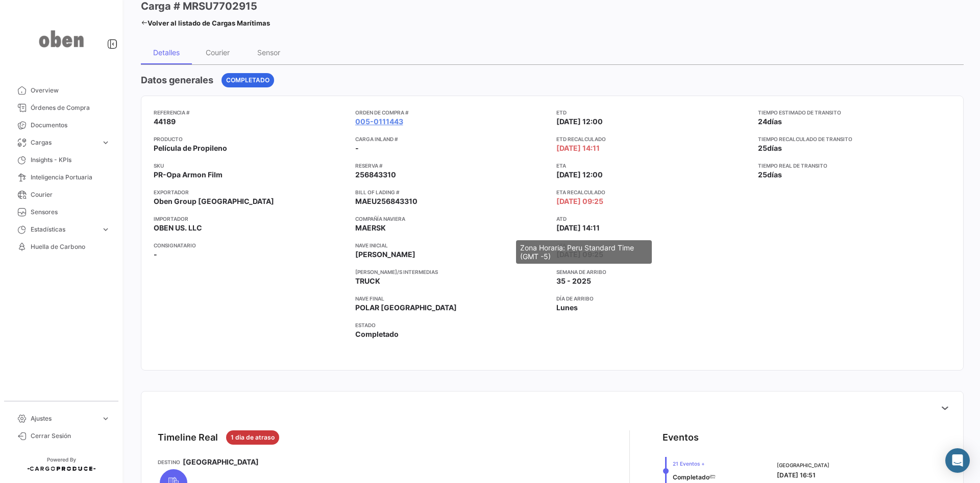 The height and width of the screenshot is (483, 980). I want to click on a: Courier, so click(61, 195).